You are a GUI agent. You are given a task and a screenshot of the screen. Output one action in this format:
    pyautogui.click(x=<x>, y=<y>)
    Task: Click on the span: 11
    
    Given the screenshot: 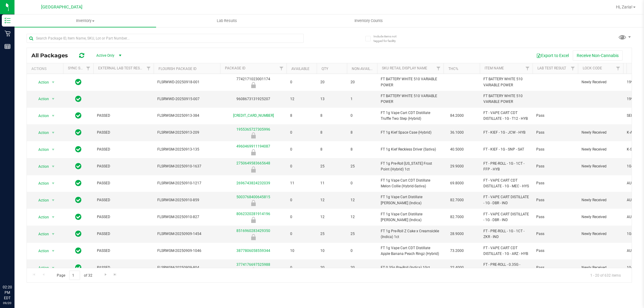 What is the action you would take?
    pyautogui.click(x=302, y=183)
    